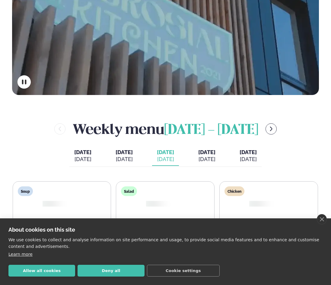  What do you see at coordinates (322, 220) in the screenshot?
I see `a: close` at bounding box center [322, 220].